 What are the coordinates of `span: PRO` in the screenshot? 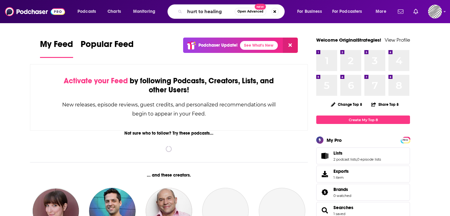 It's located at (406, 140).